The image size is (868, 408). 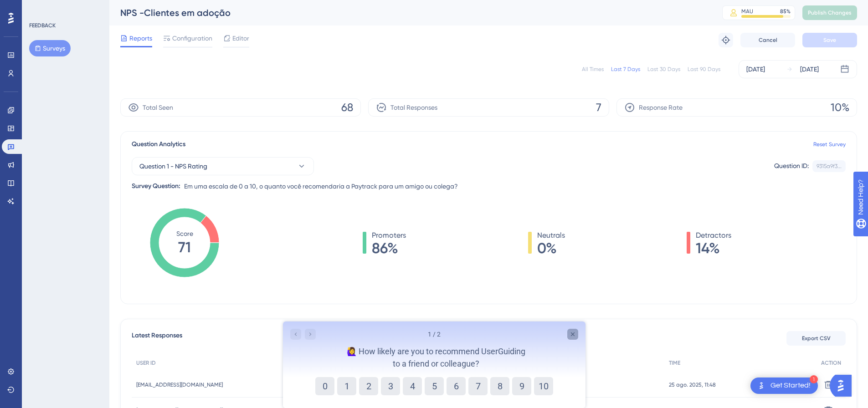 I want to click on a: Reset Survey, so click(x=829, y=144).